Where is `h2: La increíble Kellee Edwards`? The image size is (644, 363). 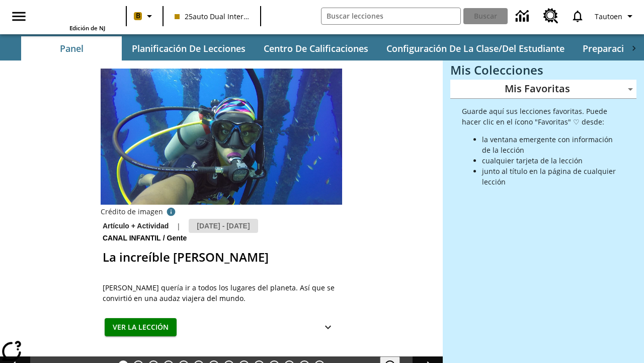 h2: La increíble Kellee Edwards is located at coordinates (221, 257).